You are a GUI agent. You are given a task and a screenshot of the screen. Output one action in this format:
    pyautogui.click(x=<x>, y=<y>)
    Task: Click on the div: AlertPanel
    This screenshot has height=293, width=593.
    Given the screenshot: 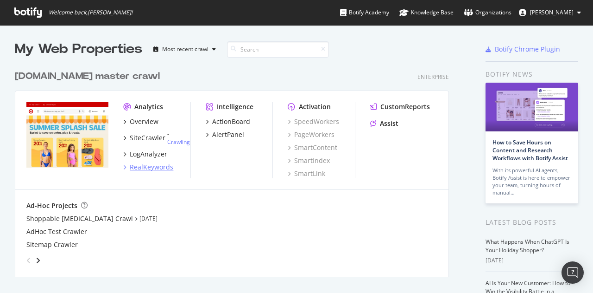 What is the action you would take?
    pyautogui.click(x=228, y=134)
    